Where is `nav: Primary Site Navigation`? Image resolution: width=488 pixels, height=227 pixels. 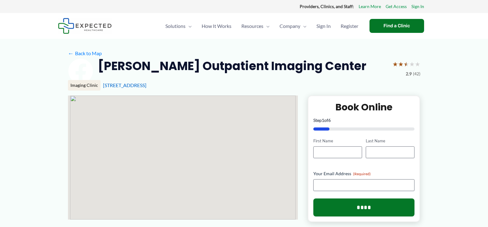 nav: Primary Site Navigation is located at coordinates (262, 26).